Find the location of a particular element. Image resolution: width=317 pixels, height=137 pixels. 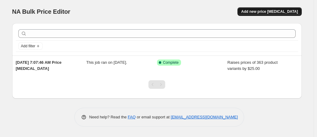

a: FAQ is located at coordinates (132, 117).